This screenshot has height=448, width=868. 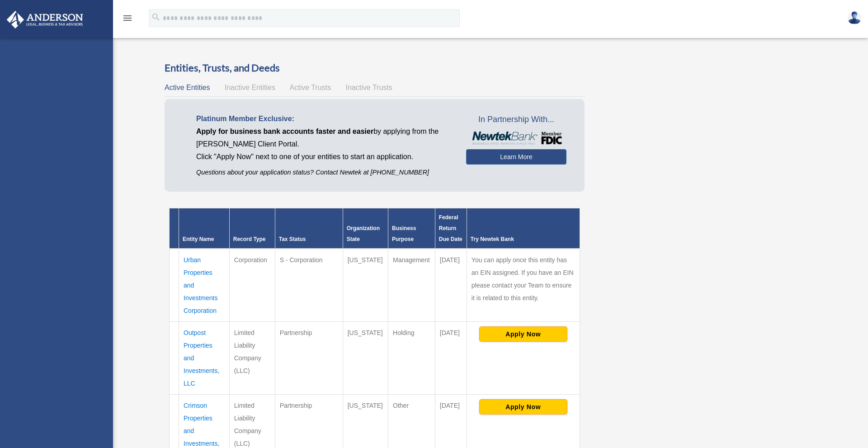 I want to click on td: Holding, so click(x=411, y=358).